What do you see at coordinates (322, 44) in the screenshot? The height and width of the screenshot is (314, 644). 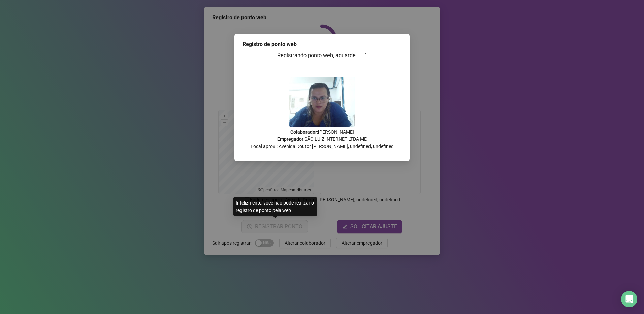 I see `div: Registro de ponto web` at bounding box center [322, 44].